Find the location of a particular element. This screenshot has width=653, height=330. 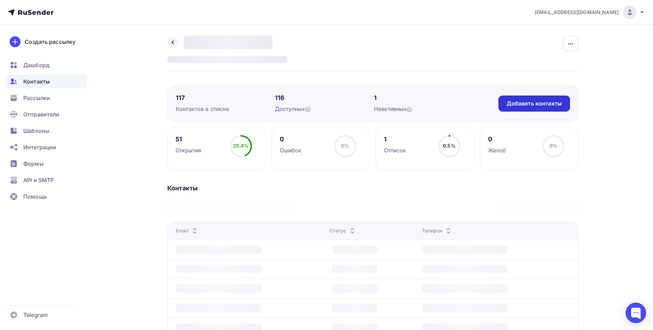

span: Telegram is located at coordinates (35, 315).